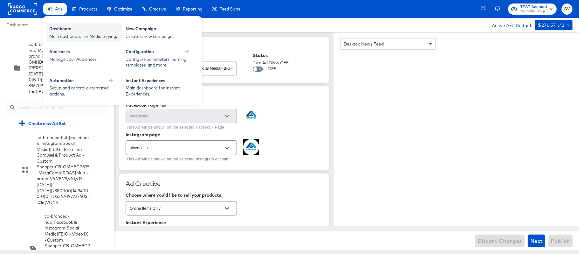 This screenshot has width=579, height=254. I want to click on div: Choose where you'd like to sell your products., so click(224, 195).